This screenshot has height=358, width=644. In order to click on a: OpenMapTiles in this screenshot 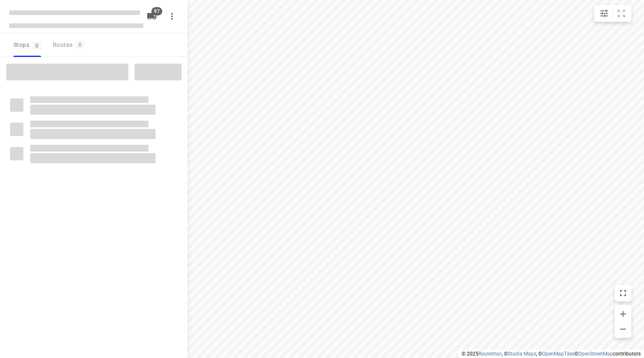, I will do `click(558, 353)`.